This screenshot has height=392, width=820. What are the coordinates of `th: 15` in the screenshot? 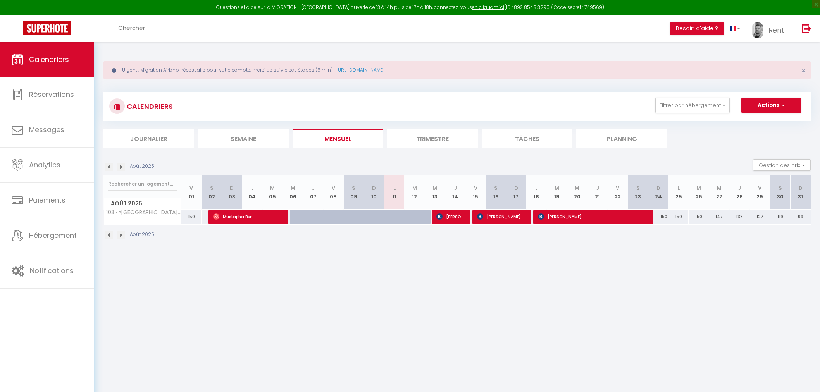 It's located at (476, 192).